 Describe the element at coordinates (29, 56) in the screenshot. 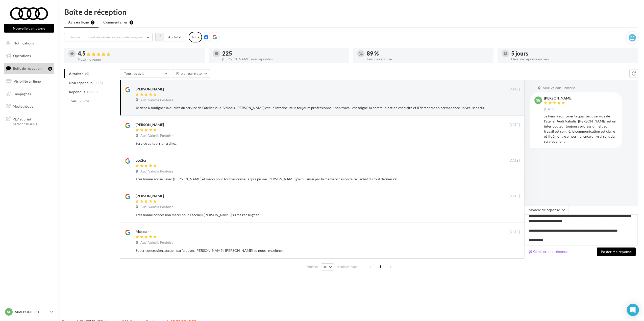

I see `a: Opérations` at that location.